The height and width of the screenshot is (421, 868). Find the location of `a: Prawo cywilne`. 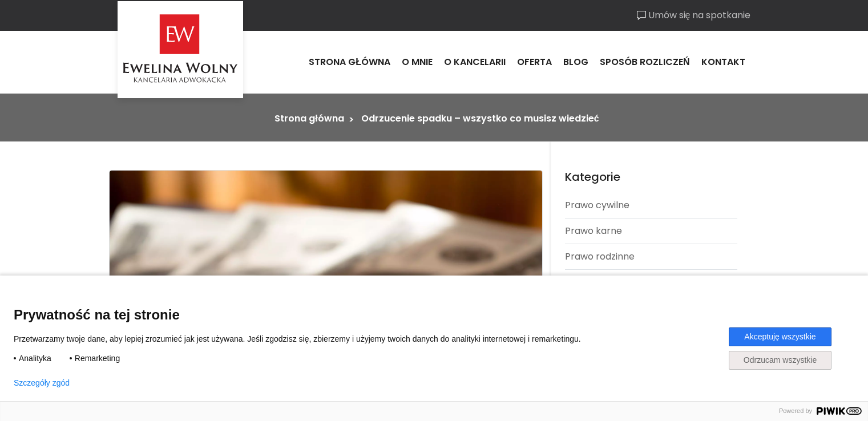

a: Prawo cywilne is located at coordinates (651, 205).